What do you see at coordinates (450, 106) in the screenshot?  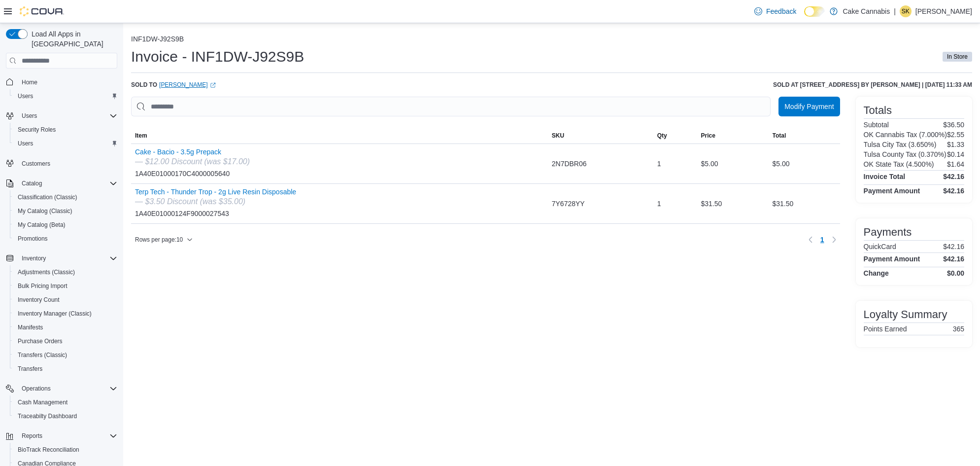 I see `input: This is a search bar. As you type, the results lower in the page will automatically filter.` at bounding box center [450, 106].